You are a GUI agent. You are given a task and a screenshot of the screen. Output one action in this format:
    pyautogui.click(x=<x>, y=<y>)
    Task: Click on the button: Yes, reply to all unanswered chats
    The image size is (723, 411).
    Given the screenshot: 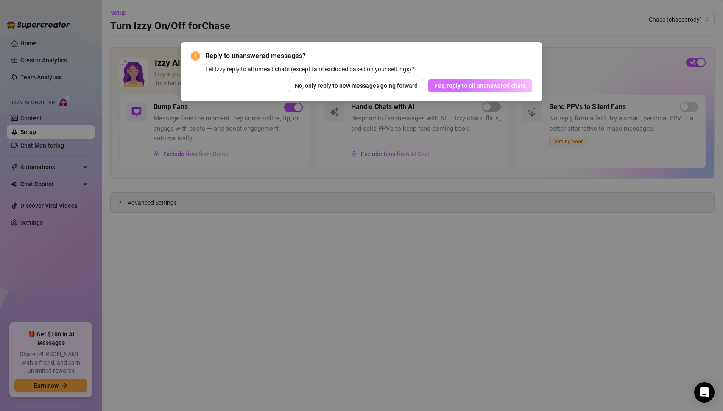 What is the action you would take?
    pyautogui.click(x=480, y=86)
    